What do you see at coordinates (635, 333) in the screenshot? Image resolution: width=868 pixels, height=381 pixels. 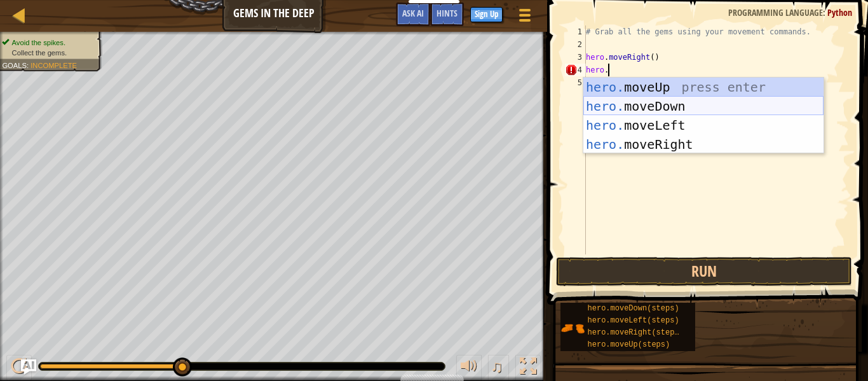 I see `span: hero.moveRight(steps)` at bounding box center [635, 333].